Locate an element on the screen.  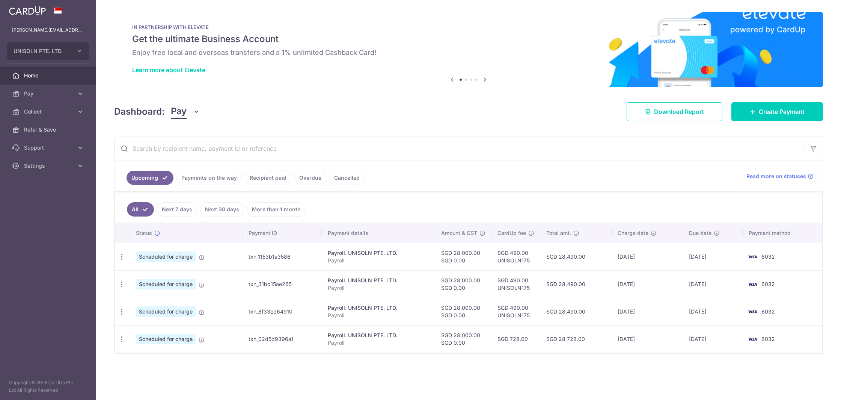
span: Read more on statuses is located at coordinates (776, 176).